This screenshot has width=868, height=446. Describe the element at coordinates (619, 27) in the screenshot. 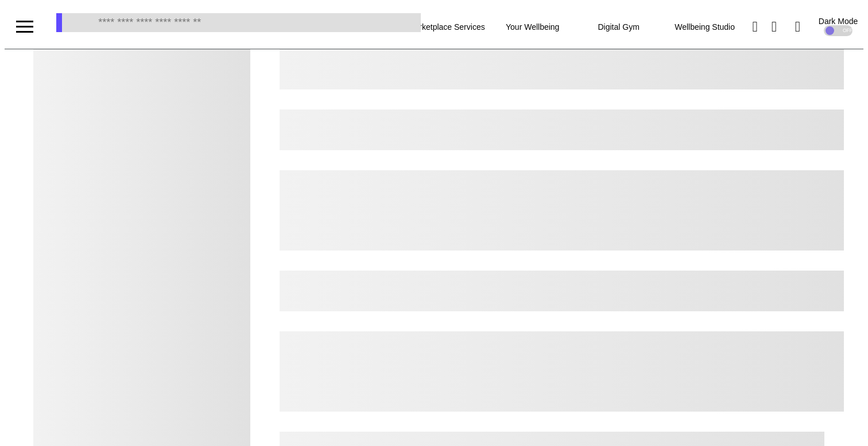

I see `div: Digital Gym` at that location.